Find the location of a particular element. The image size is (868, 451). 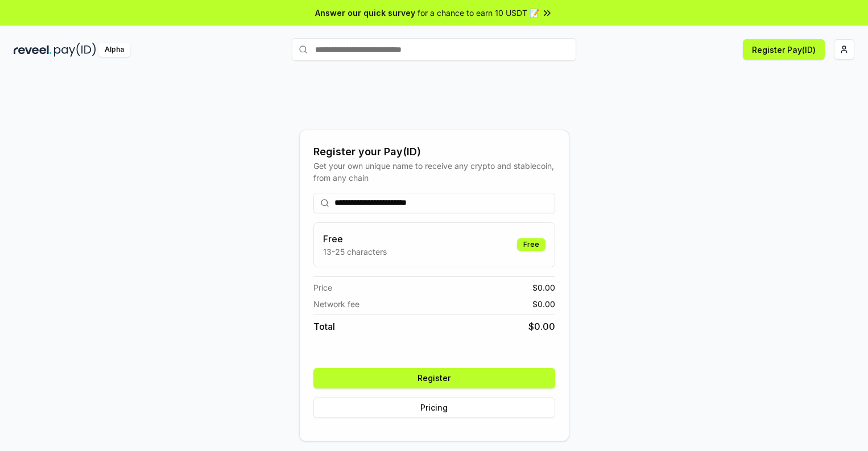

button: Register is located at coordinates (434, 378).